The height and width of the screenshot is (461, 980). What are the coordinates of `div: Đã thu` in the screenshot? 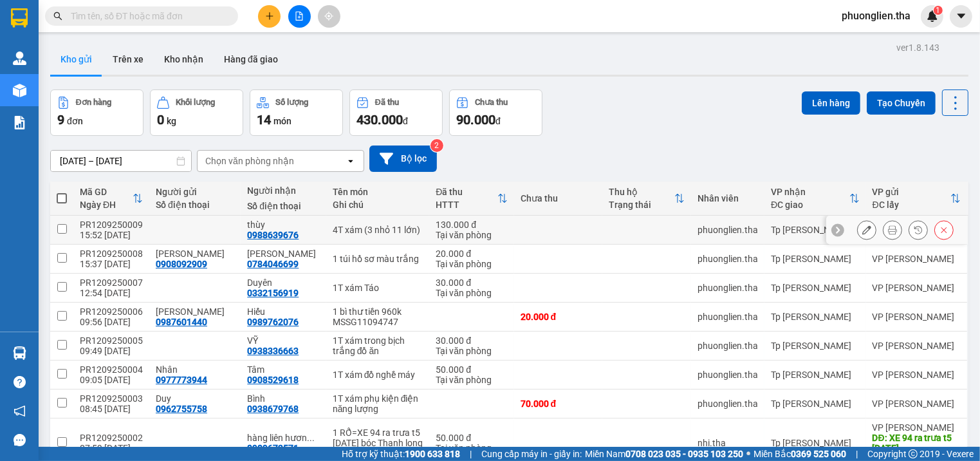 It's located at (387, 103).